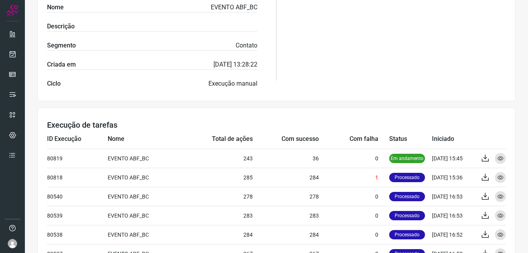  What do you see at coordinates (407, 158) in the screenshot?
I see `p: Em andamento` at bounding box center [407, 158].